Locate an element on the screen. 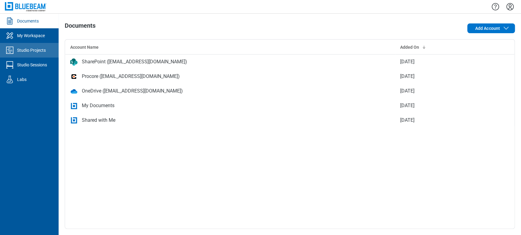 This screenshot has width=521, height=235. button: Add Account is located at coordinates (491, 28).